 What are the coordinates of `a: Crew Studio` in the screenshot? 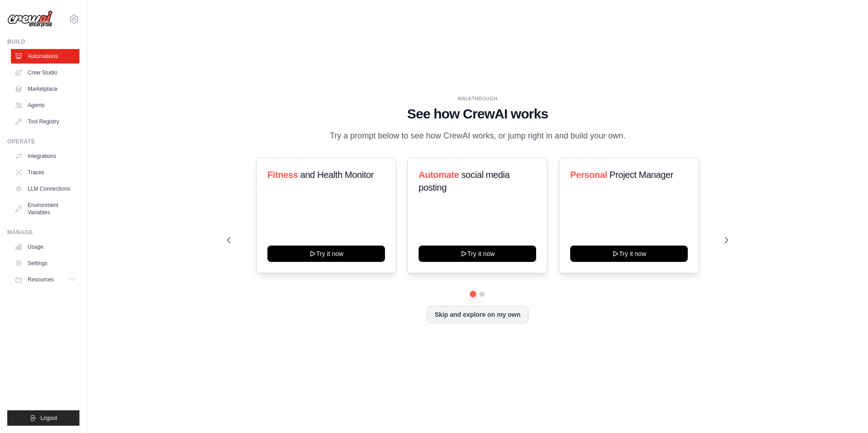 It's located at (45, 73).